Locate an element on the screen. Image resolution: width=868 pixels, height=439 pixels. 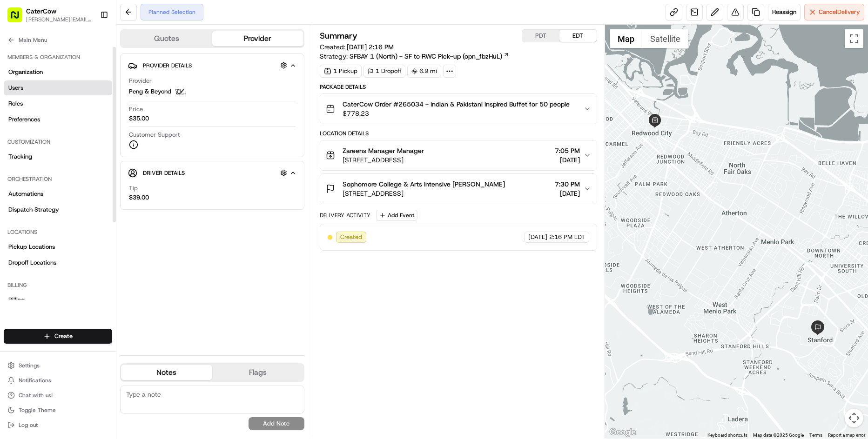
a: 💻API Documentation is located at coordinates (114, 187).